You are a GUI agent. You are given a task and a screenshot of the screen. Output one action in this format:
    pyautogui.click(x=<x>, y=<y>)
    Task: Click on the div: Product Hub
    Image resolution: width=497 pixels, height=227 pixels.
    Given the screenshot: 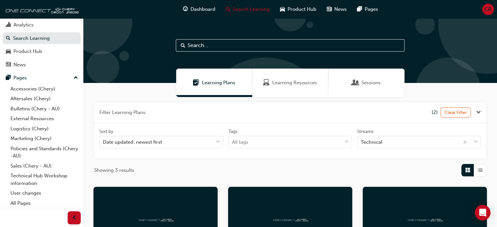 What is the action you would take?
    pyautogui.click(x=28, y=51)
    